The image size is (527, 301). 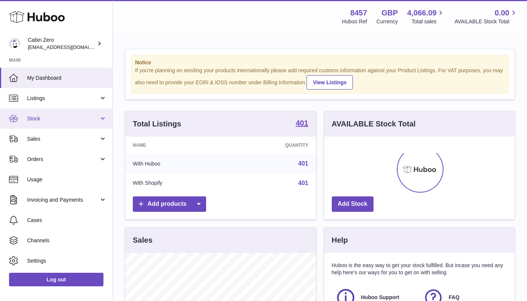 I want to click on h3: Total Listings, so click(x=157, y=124).